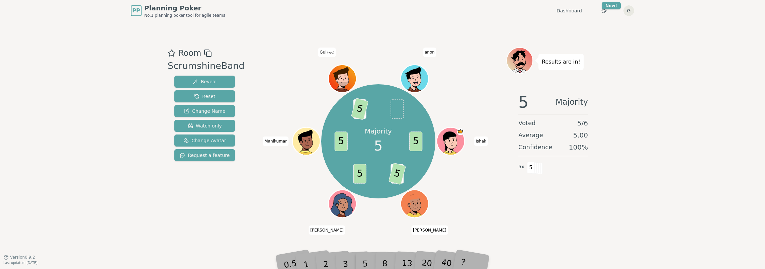 The height and width of the screenshot is (269, 765). What do you see at coordinates (629, 11) in the screenshot?
I see `button: G` at bounding box center [629, 11].